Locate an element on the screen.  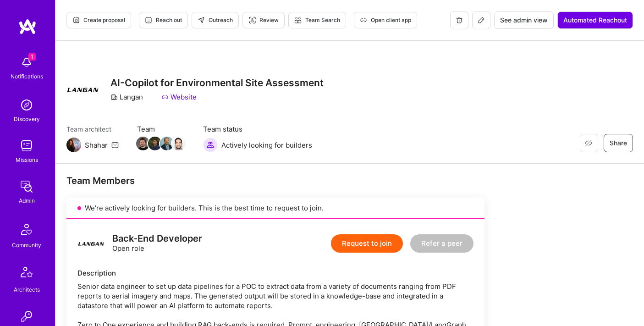
div: Discovery is located at coordinates (27, 119).